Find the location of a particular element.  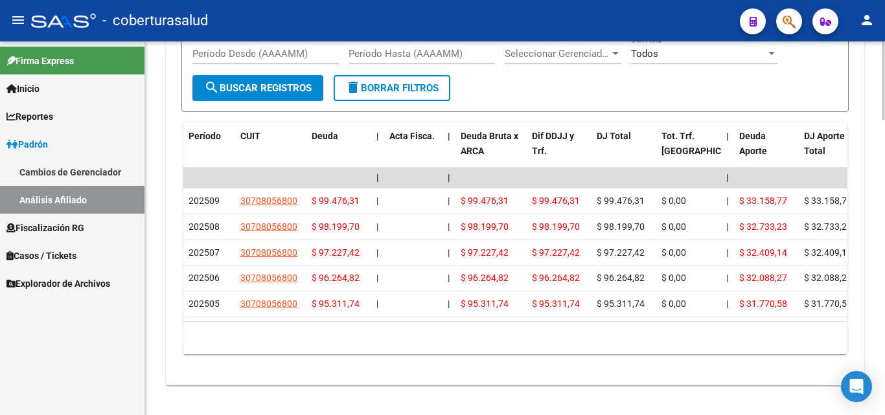

datatable-header-cell: Período is located at coordinates (209, 151).